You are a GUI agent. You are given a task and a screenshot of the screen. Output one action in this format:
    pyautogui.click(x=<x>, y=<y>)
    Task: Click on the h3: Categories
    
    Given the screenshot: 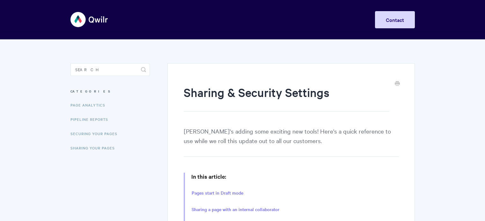 What is the action you would take?
    pyautogui.click(x=110, y=91)
    